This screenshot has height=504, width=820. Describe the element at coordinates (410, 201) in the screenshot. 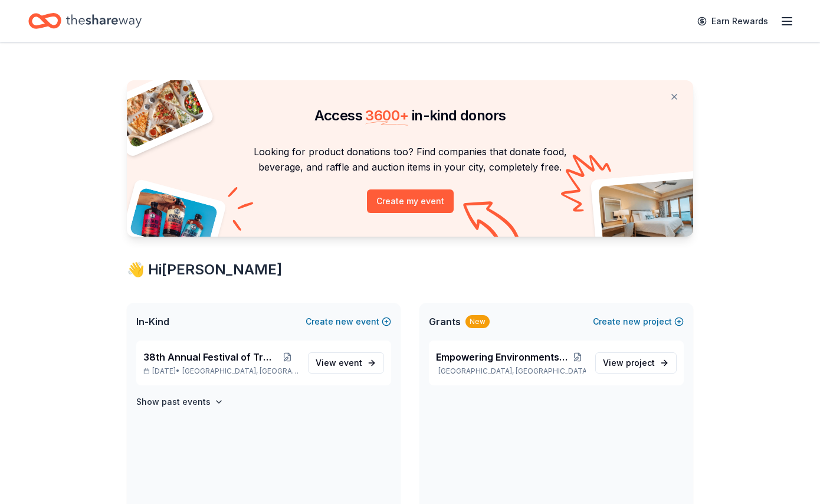

I see `button: Create my event` at that location.